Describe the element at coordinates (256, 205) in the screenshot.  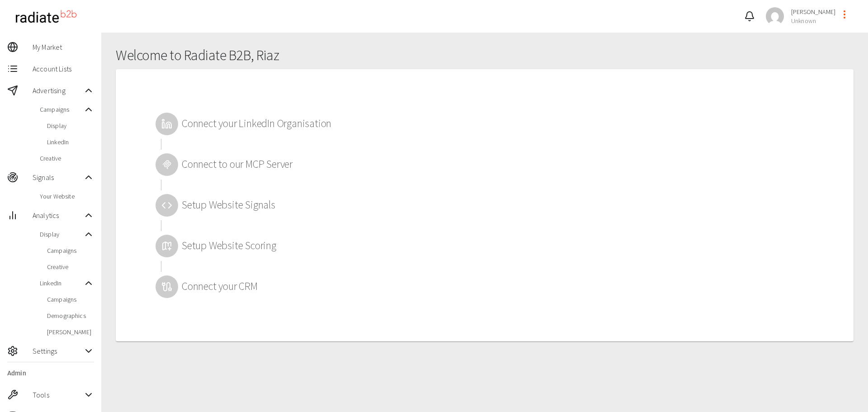
I see `h2: Setup Website Signals` at that location.